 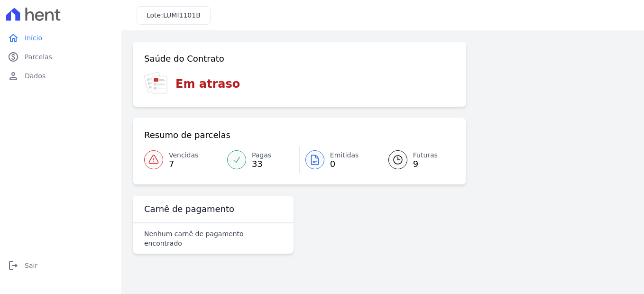 What do you see at coordinates (184, 59) in the screenshot?
I see `h3: Saúde do Contrato` at bounding box center [184, 59].